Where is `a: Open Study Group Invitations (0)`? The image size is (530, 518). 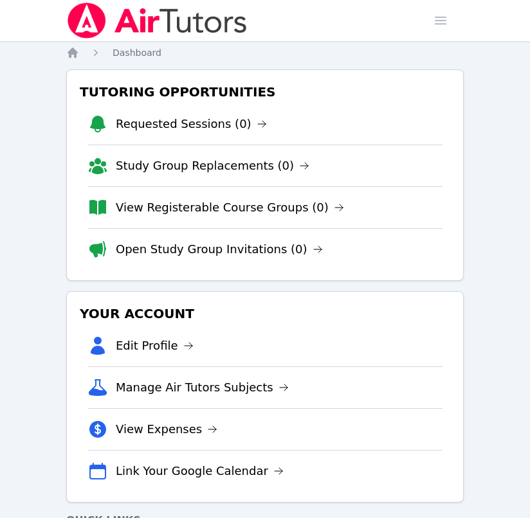 a: Open Study Group Invitations (0) is located at coordinates (219, 249).